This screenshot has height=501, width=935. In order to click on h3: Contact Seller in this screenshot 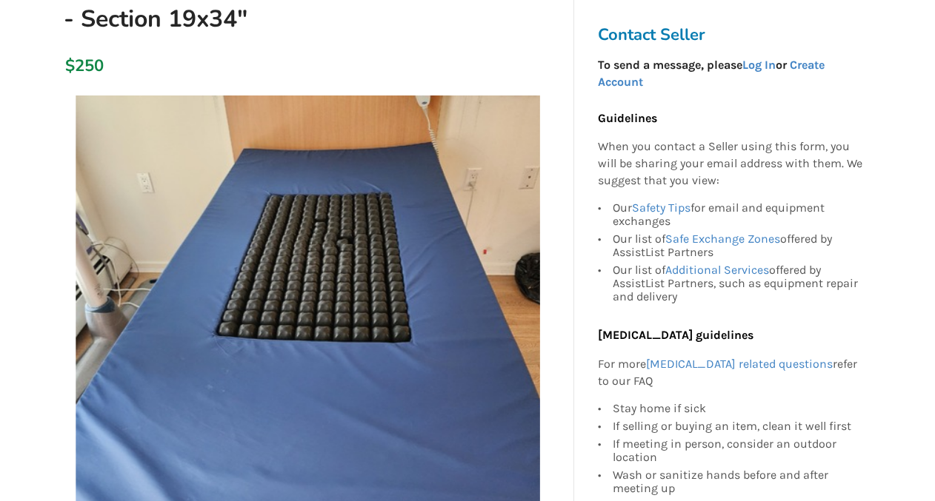, I will do `click(734, 35)`.